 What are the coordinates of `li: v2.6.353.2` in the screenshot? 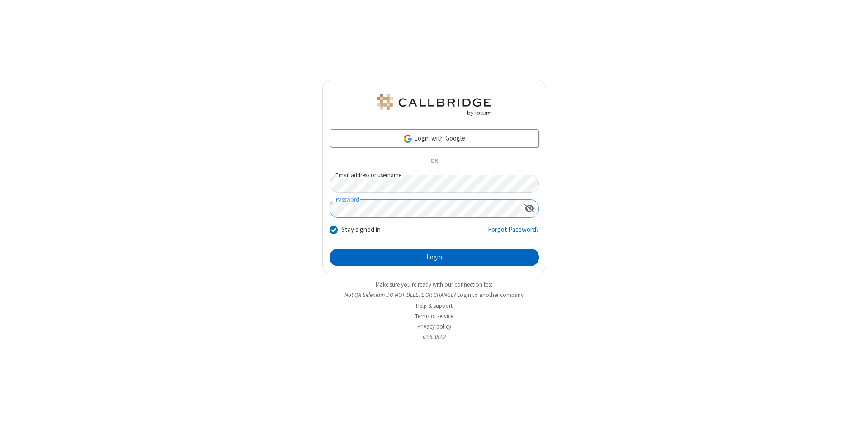 It's located at (434, 337).